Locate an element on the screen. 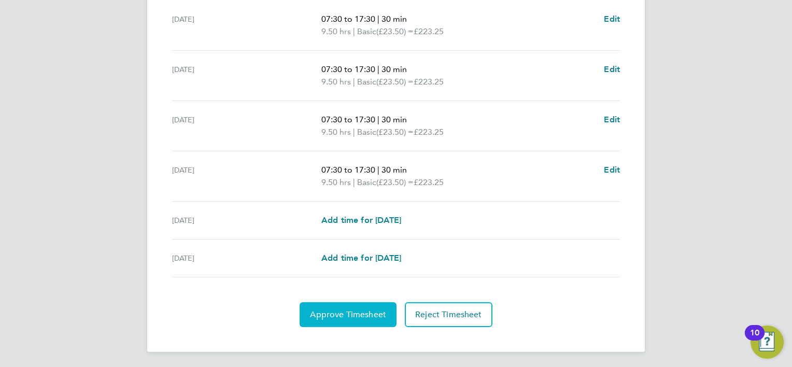 This screenshot has width=792, height=367. div: 10 is located at coordinates (755, 340).